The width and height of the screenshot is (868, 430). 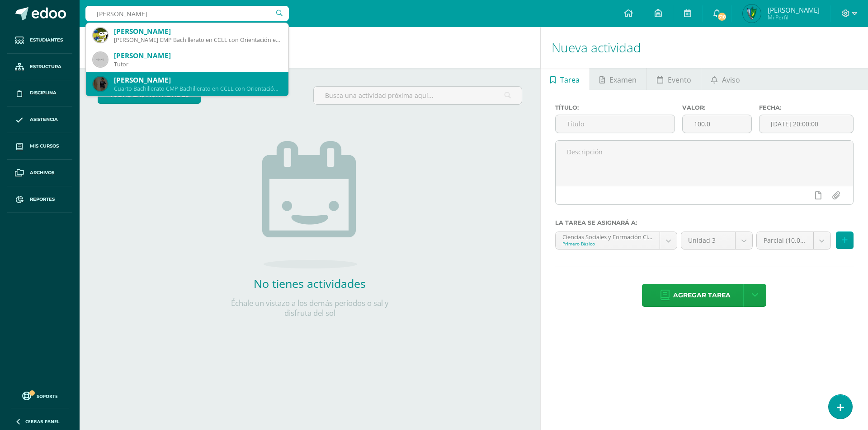 I want to click on label: Valor:, so click(x=717, y=107).